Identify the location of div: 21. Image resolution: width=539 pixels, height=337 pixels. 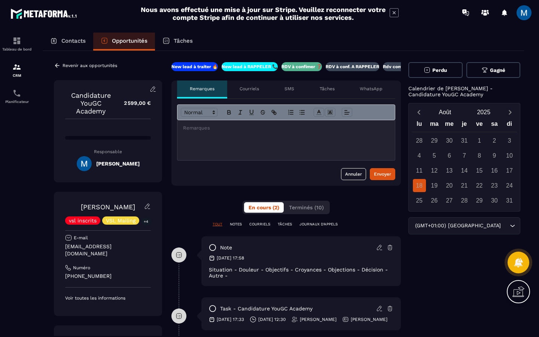
(464, 185).